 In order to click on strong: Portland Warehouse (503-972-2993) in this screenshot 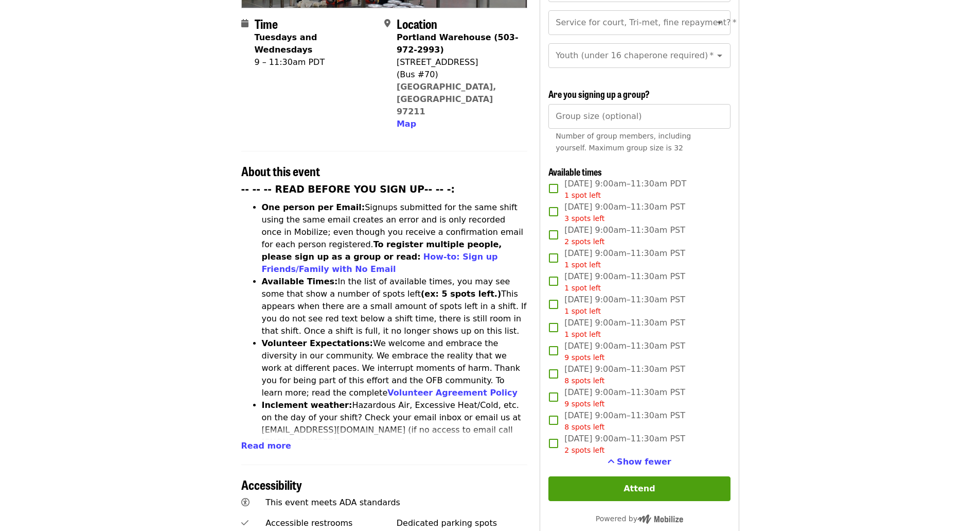, I will do `click(458, 43)`.